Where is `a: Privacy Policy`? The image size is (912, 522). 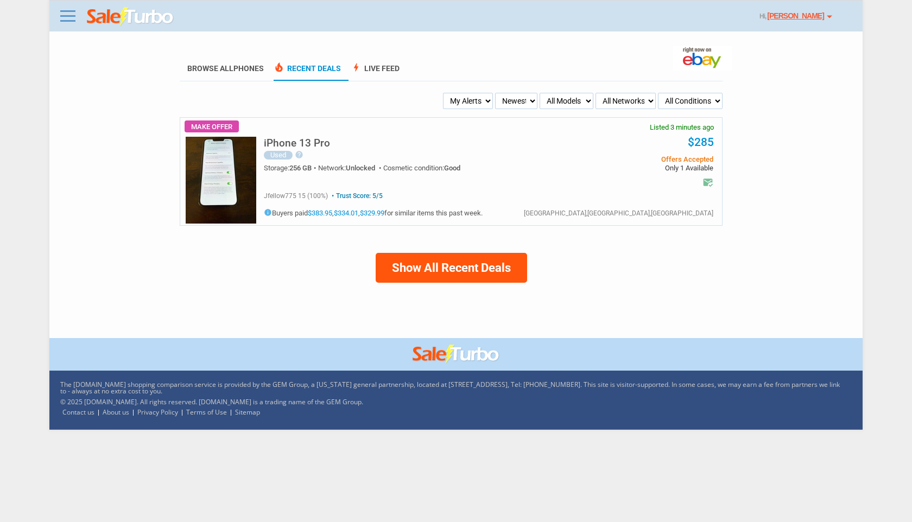
a: Privacy Policy is located at coordinates (157, 412).